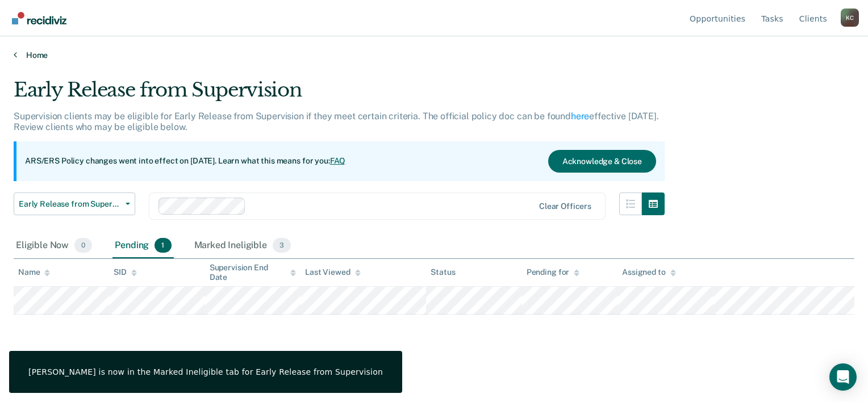 This screenshot has width=868, height=402. Describe the element at coordinates (649, 272) in the screenshot. I see `div: Assigned to` at that location.